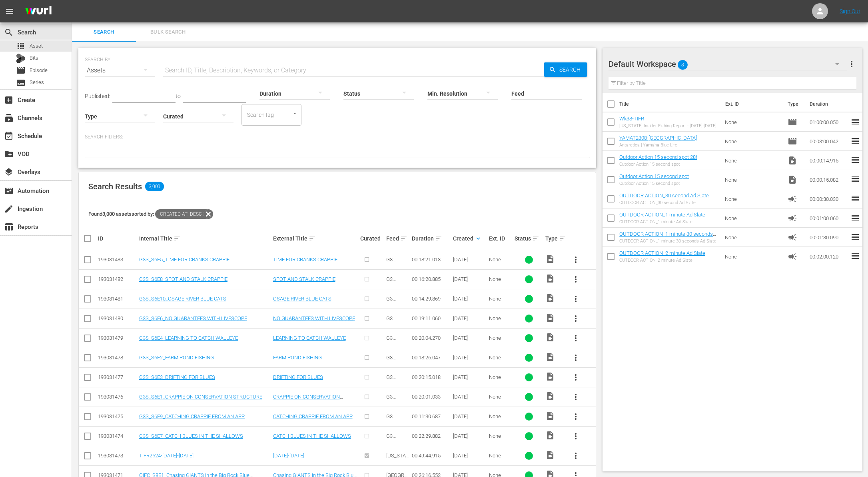 This screenshot has width=868, height=477. I want to click on div: 00:22:29.882, so click(431, 436).